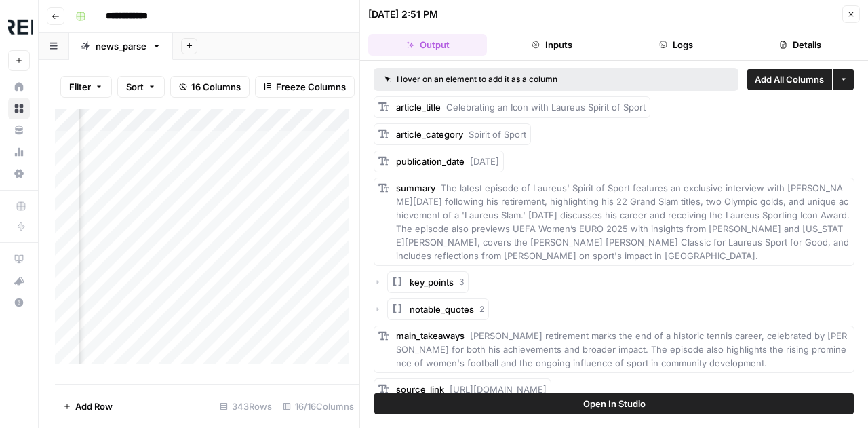 The image size is (868, 428). What do you see at coordinates (497, 135) in the screenshot?
I see `span: Spirit of Sport` at bounding box center [497, 135].